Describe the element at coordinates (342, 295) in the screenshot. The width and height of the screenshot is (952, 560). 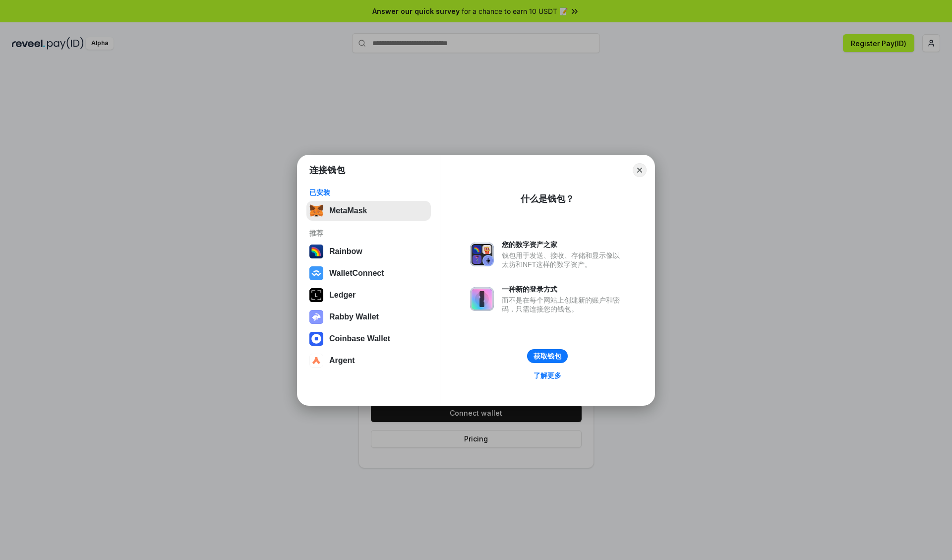
I see `div: Ledger` at that location.